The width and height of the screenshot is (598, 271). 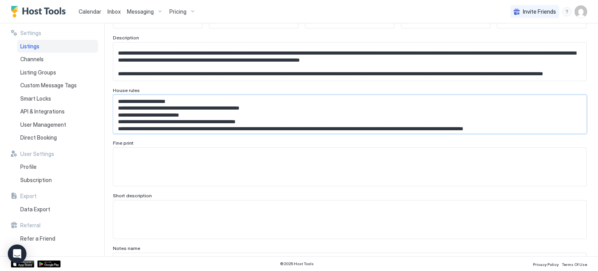 What do you see at coordinates (28, 196) in the screenshot?
I see `span: Export` at bounding box center [28, 196].